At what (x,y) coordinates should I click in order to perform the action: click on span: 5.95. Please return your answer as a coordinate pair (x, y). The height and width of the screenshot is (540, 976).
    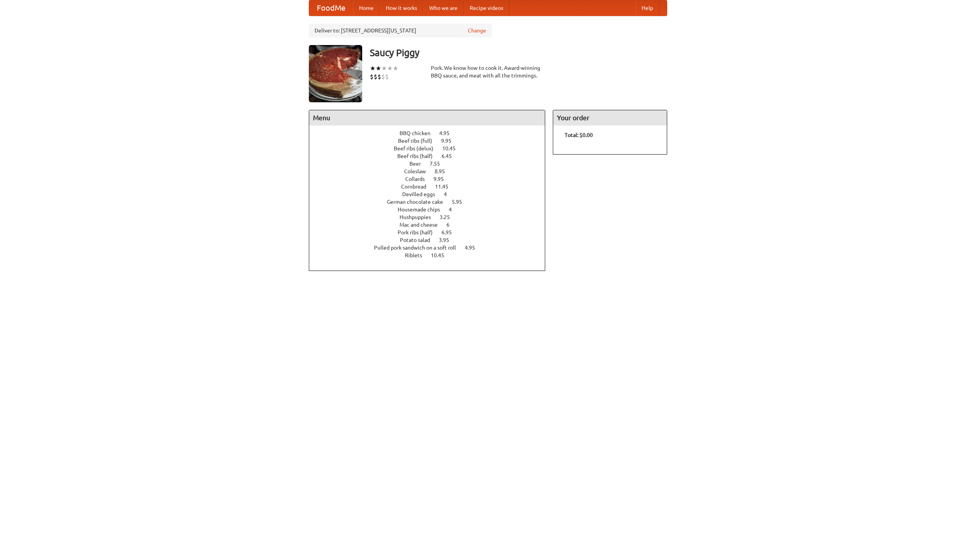
    Looking at the image, I should click on (461, 202).